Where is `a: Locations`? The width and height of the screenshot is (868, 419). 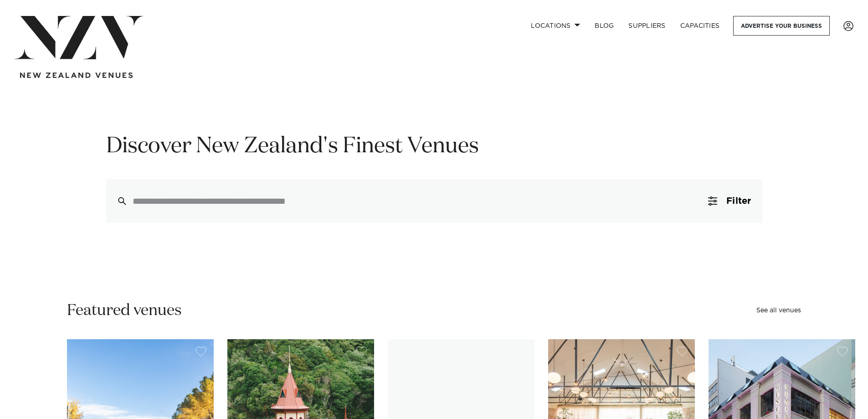 a: Locations is located at coordinates (555, 25).